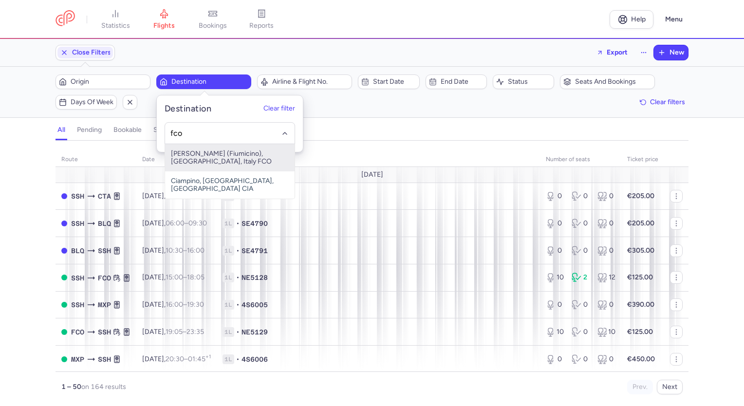 The width and height of the screenshot is (744, 406). Describe the element at coordinates (255, 278) in the screenshot. I see `span: NE5128` at that location.